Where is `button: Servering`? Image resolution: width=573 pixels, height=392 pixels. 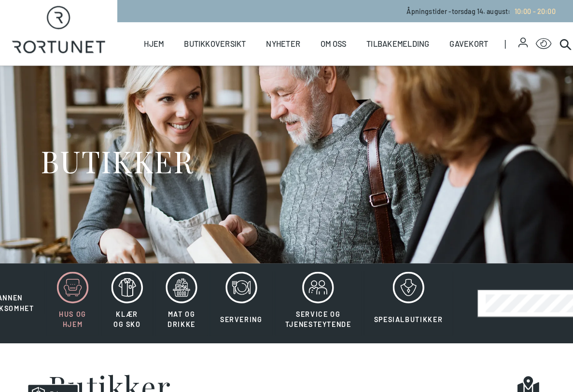
button: Servering is located at coordinates (236, 296).